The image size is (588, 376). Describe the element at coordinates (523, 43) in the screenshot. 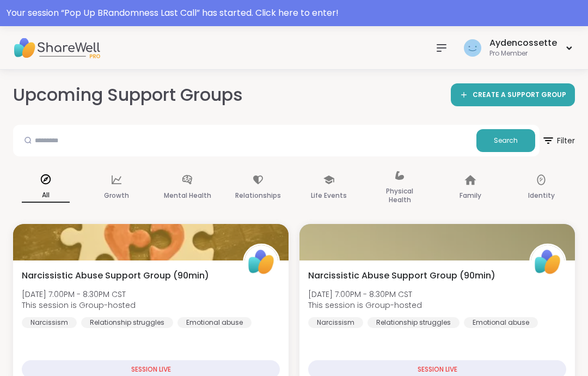

I see `div: Aydencossette` at that location.